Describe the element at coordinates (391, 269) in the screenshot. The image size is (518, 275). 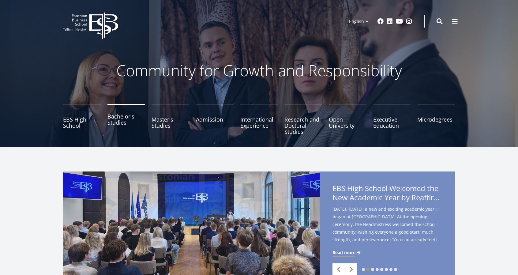
I see `a: 7` at that location.